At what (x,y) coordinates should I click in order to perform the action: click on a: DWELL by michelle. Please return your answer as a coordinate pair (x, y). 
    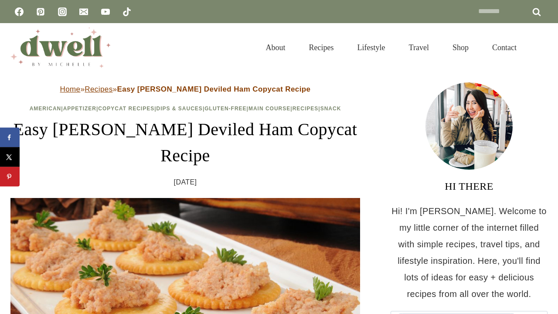
    Looking at the image, I should click on (61, 48).